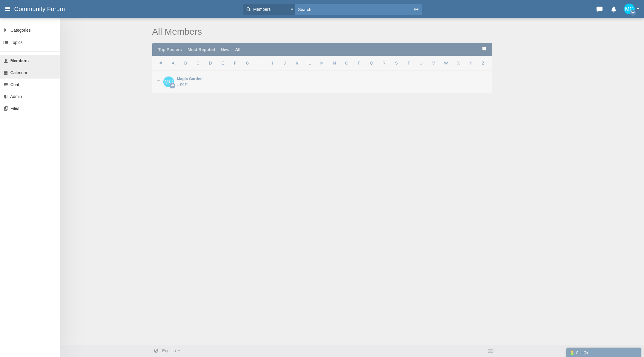 This screenshot has width=644, height=357. I want to click on span: Categories, so click(20, 30).